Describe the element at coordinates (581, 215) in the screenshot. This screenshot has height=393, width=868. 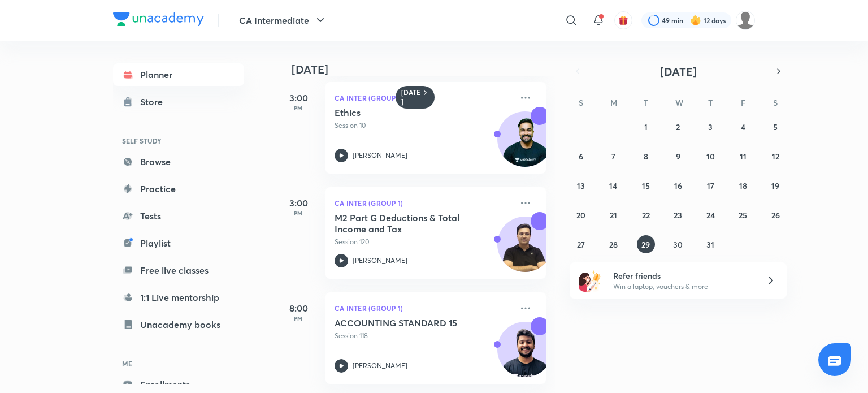
I see `button: July 20, 2025` at that location.